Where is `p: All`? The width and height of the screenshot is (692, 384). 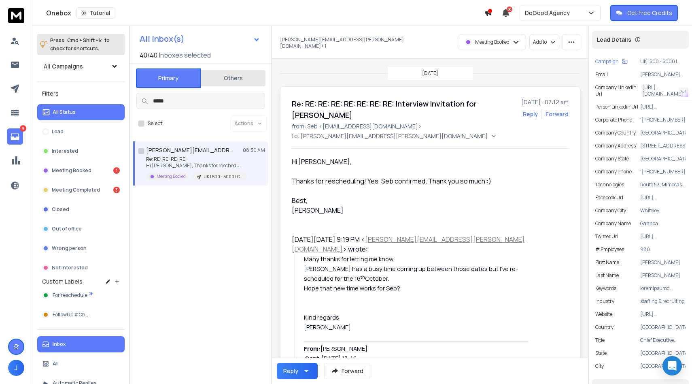 p: All is located at coordinates (55, 363).